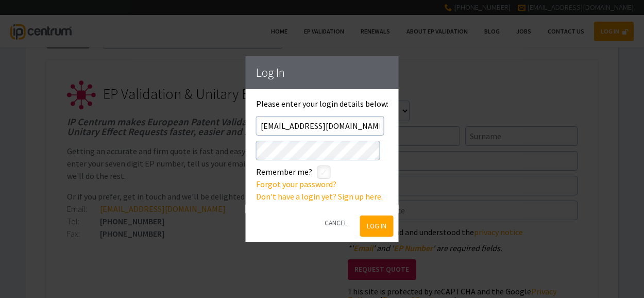  What do you see at coordinates (336, 223) in the screenshot?
I see `button: Cancel` at bounding box center [336, 223].